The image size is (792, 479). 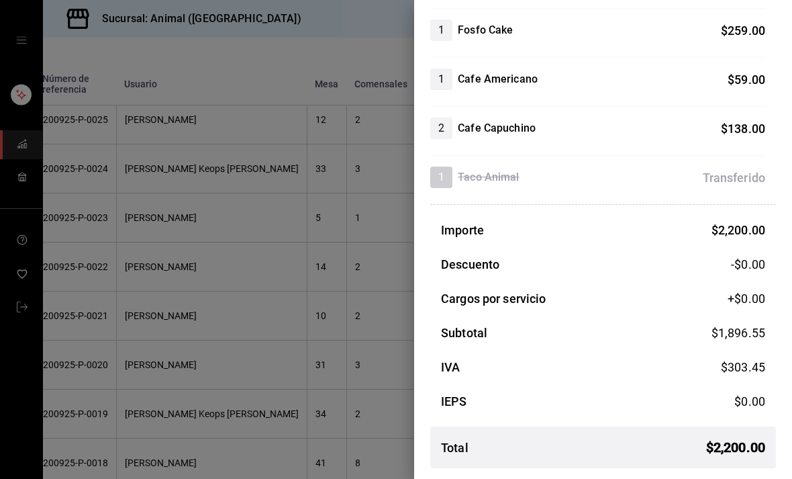 I want to click on h4: Taco Animal, so click(x=488, y=177).